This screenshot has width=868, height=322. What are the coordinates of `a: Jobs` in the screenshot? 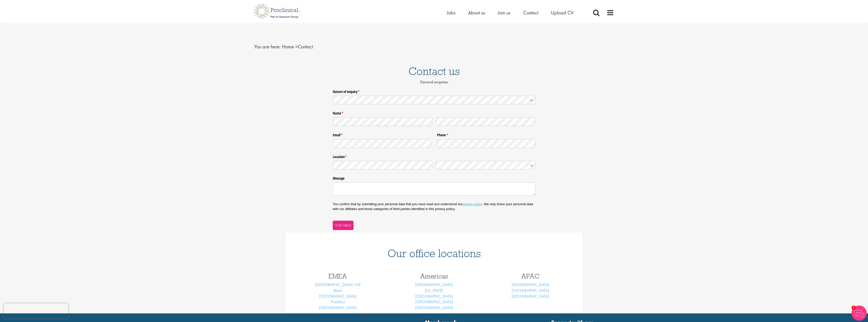 It's located at (451, 13).